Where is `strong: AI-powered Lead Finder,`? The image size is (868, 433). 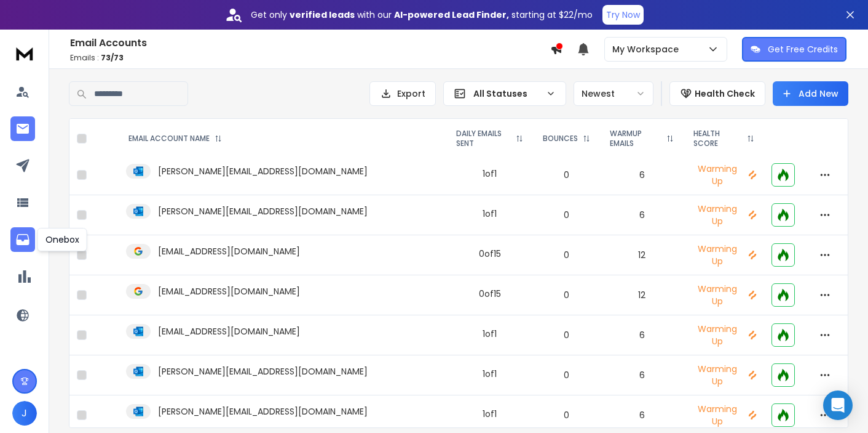 strong: AI-powered Lead Finder, is located at coordinates (451, 15).